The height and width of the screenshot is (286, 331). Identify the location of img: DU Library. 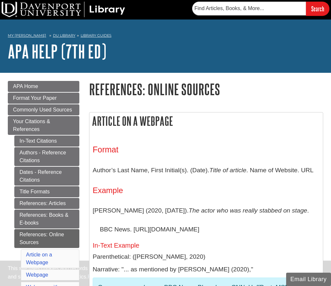
(63, 9).